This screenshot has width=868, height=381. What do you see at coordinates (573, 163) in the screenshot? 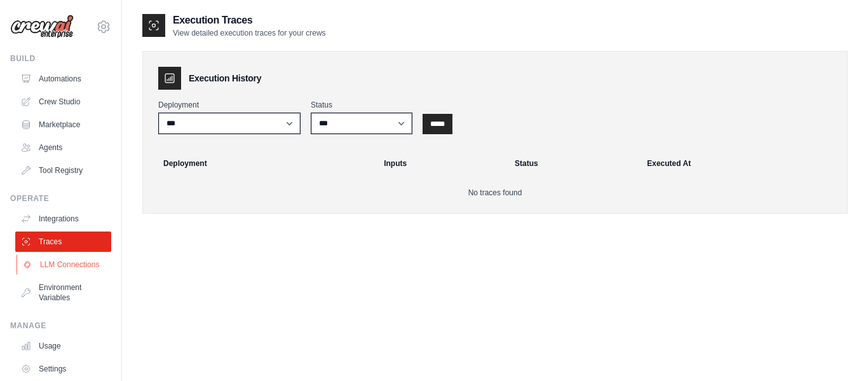
I see `th: Status` at bounding box center [573, 163].